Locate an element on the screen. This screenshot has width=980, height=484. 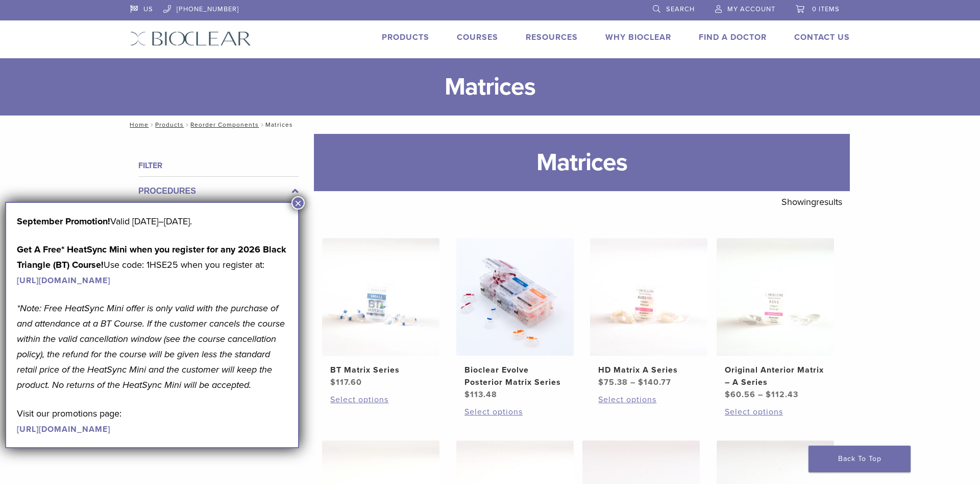
p: Visit our promotions page: is located at coordinates (152, 421).